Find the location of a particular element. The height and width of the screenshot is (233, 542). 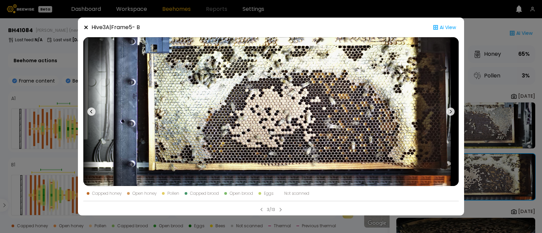

div: Open honey is located at coordinates (144, 194).